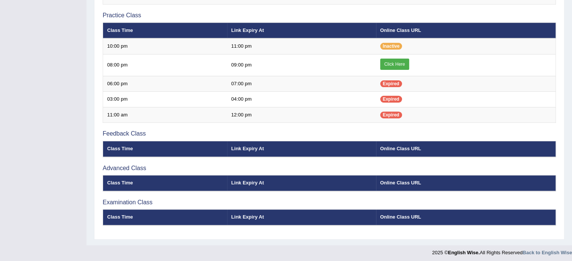 The image size is (572, 261). I want to click on strong: English Wise., so click(463, 253).